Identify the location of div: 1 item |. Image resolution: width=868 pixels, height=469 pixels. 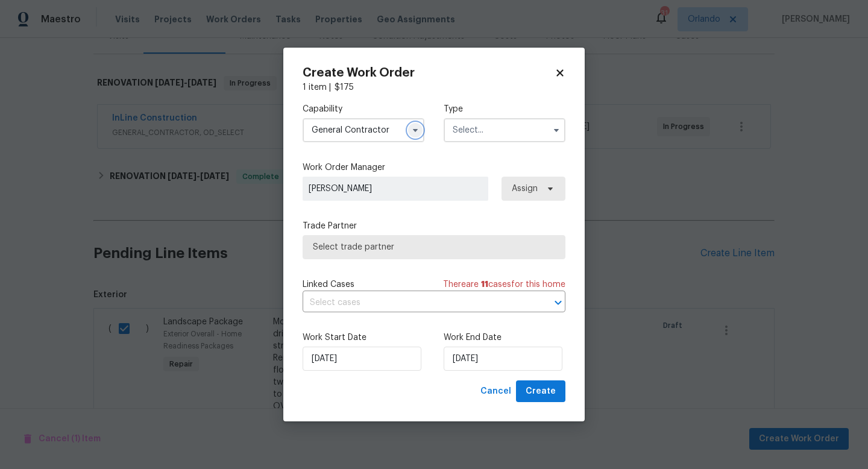
(434, 88).